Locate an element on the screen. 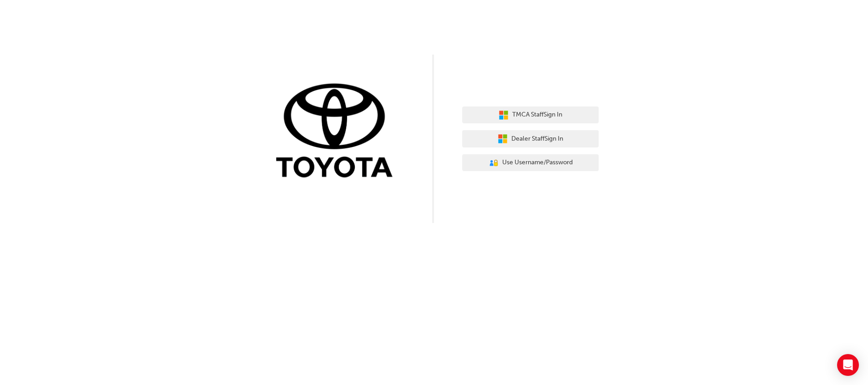  button: TMCA StaffSign In is located at coordinates (530, 115).